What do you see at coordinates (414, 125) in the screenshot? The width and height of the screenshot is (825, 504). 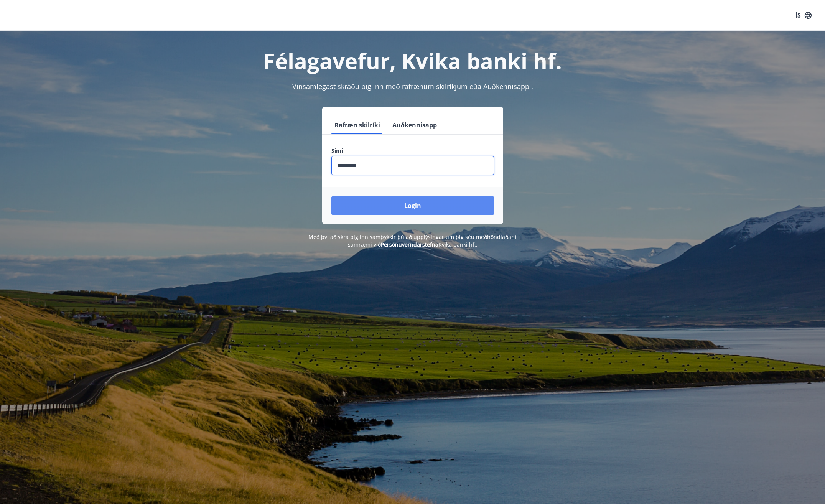 I see `button: Auðkennisapp` at bounding box center [414, 125].